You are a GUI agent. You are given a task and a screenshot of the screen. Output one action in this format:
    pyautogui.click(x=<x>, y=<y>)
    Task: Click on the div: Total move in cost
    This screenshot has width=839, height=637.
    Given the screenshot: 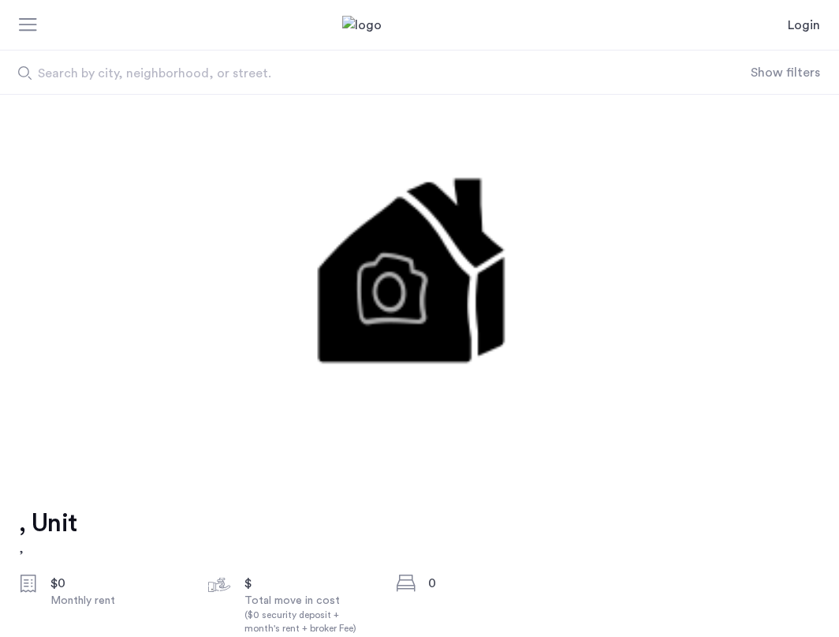 What is the action you would take?
    pyautogui.click(x=311, y=614)
    